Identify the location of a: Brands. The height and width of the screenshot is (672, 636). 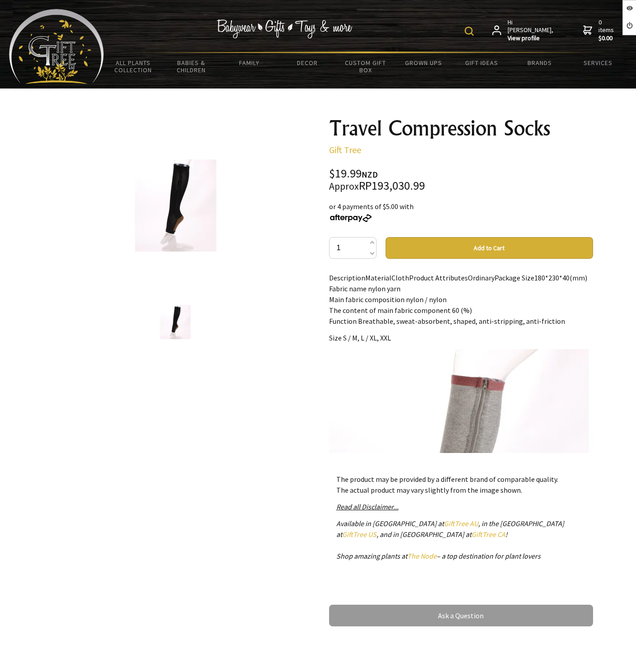
(539, 63).